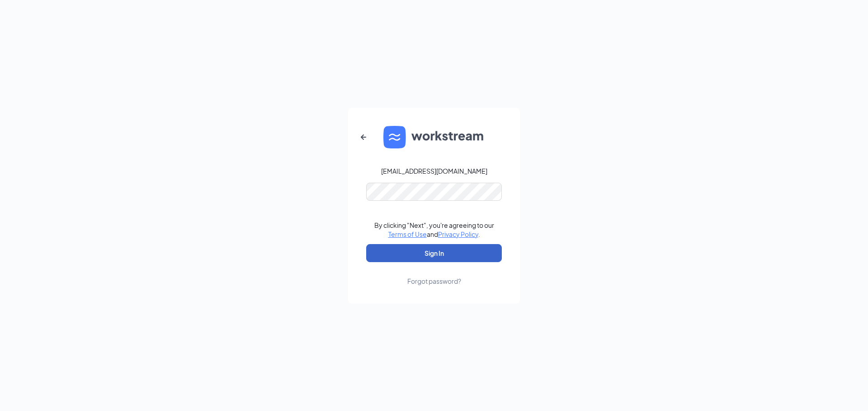 This screenshot has width=868, height=411. What do you see at coordinates (434, 281) in the screenshot?
I see `div: Forgot password?` at bounding box center [434, 281].